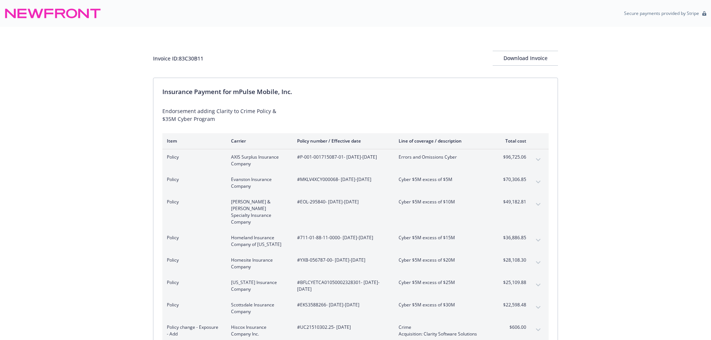 This screenshot has height=340, width=711. Describe the element at coordinates (512, 180) in the screenshot. I see `span: $70,306.85` at that location.